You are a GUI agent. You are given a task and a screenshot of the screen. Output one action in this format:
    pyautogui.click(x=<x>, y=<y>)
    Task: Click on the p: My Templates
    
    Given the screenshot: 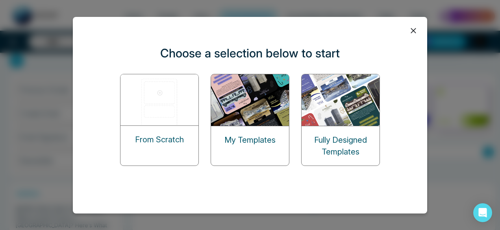 What is the action you would take?
    pyautogui.click(x=250, y=140)
    